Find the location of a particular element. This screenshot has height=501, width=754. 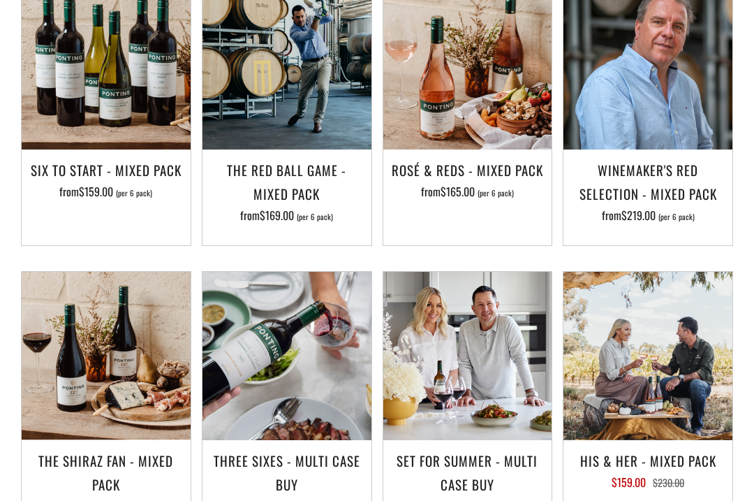

a: The Red Ball Game - Mixed Pack from$169.00 (per 6 pack) is located at coordinates (287, 193).